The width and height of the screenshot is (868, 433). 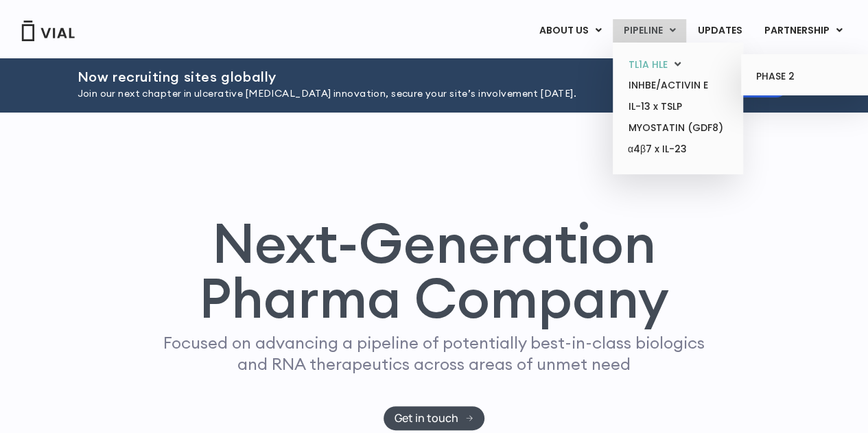 What do you see at coordinates (677, 128) in the screenshot?
I see `a: MYOSTATIN (GDF8)` at bounding box center [677, 128].